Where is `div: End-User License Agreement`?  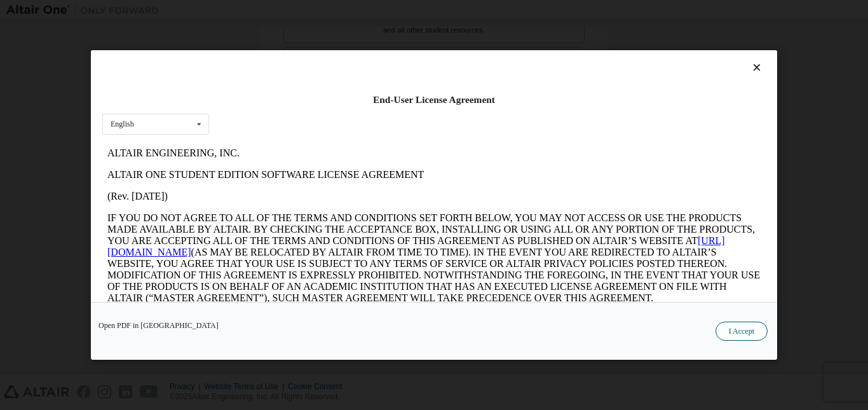 div: End-User License Agreement is located at coordinates (434, 100).